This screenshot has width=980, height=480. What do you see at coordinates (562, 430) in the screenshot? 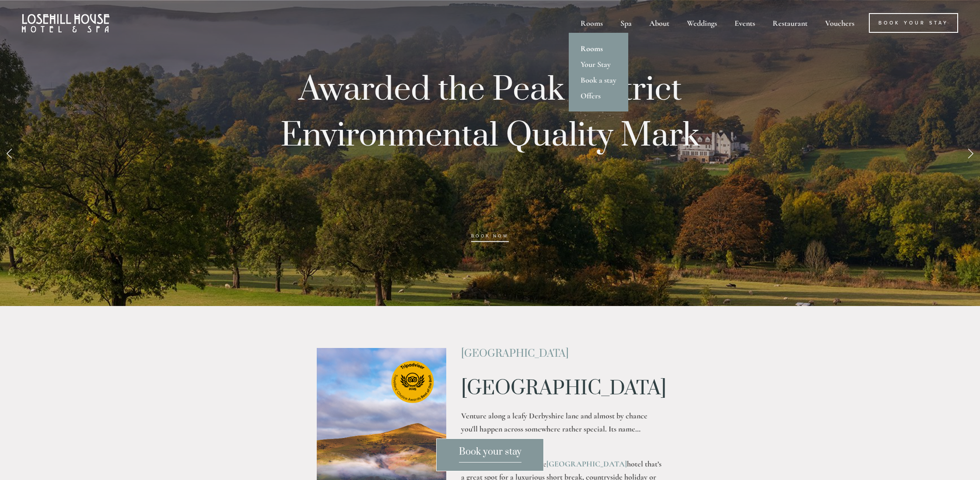
I see `p: Venture along a leafy Derbyshire lane and almost by chance you'll happen across somewhere rather ...` at bounding box center [562, 430].